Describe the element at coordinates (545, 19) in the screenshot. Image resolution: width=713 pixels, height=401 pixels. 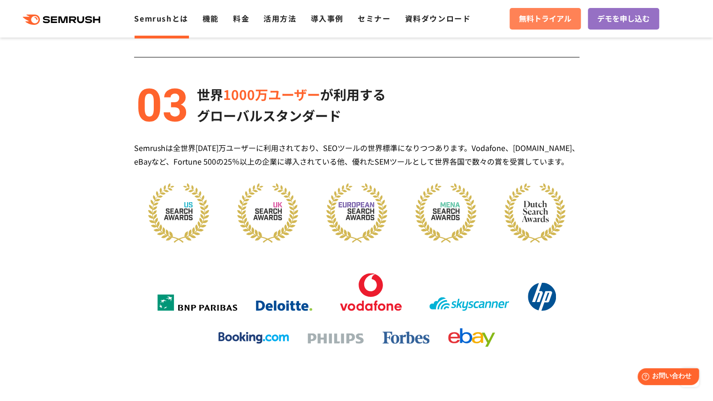
I see `a: 無料トライアル` at that location.